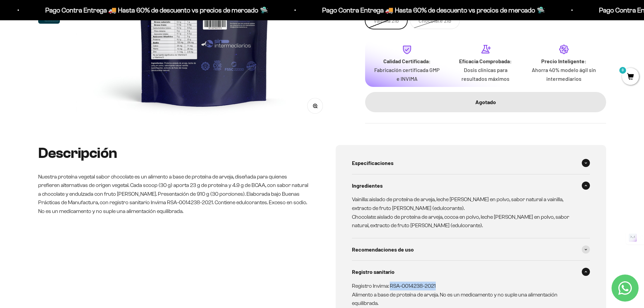  Describe the element at coordinates (467, 295) in the screenshot. I see `p: Registro Invima: RSA-0014238-2021 Alimento a base de proteína de arveja. No es un medicamento y n...` at that location.